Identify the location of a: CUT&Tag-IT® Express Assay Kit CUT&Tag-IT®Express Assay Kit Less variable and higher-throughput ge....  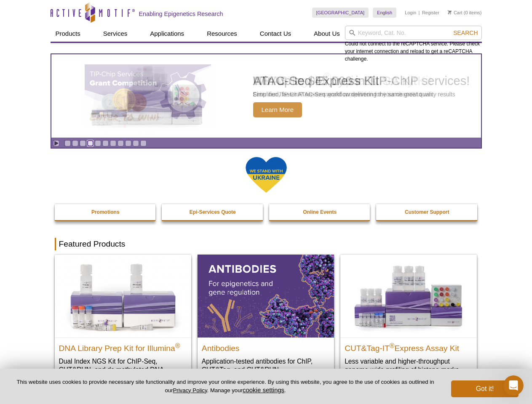
(409, 318).